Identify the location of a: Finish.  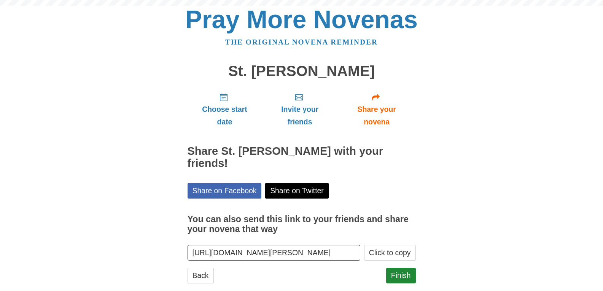
(401, 275).